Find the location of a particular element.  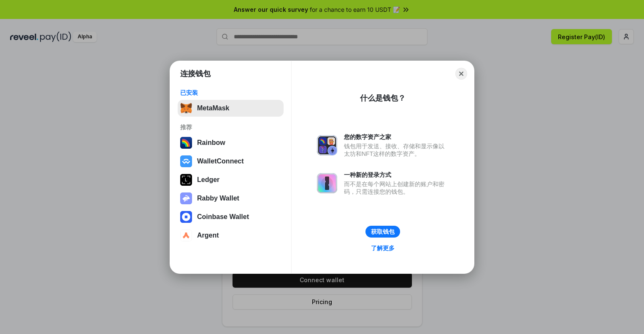

div: Rabby Wallet is located at coordinates (218, 198).